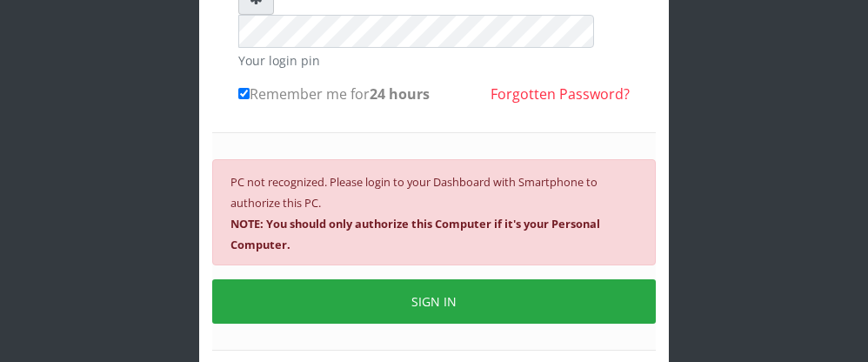 The width and height of the screenshot is (868, 362). Describe the element at coordinates (434, 60) in the screenshot. I see `small: Your login pin` at that location.